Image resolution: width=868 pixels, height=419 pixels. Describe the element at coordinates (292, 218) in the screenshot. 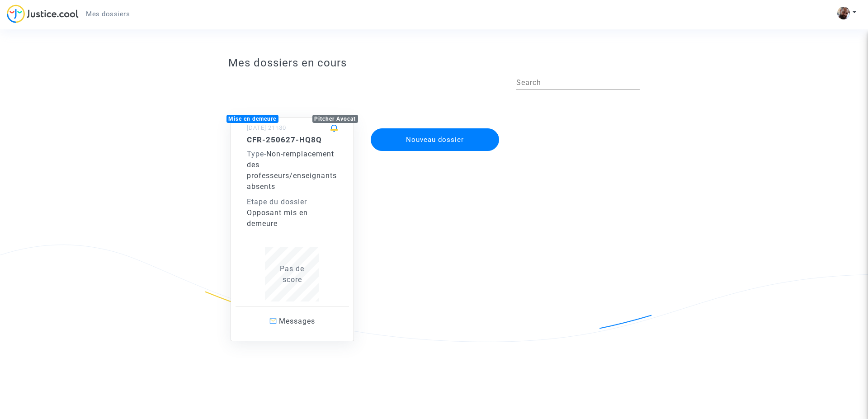

I see `div: Opposant mis en demeure` at that location.